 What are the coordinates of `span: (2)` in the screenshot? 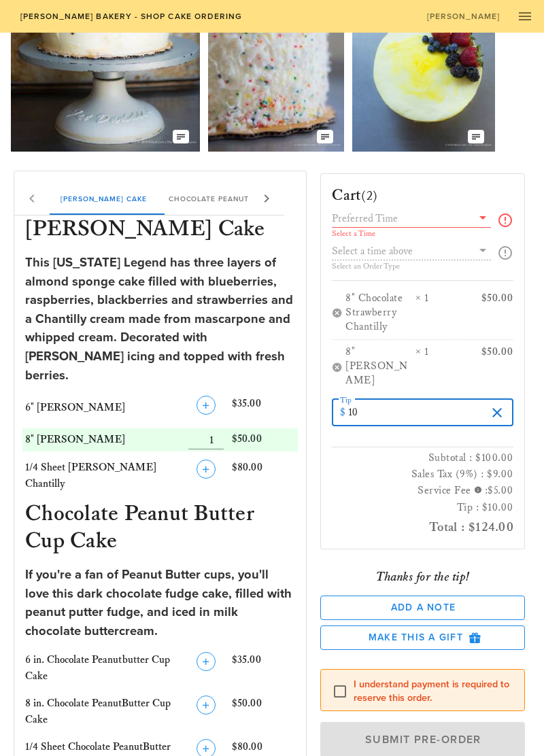 It's located at (369, 195).